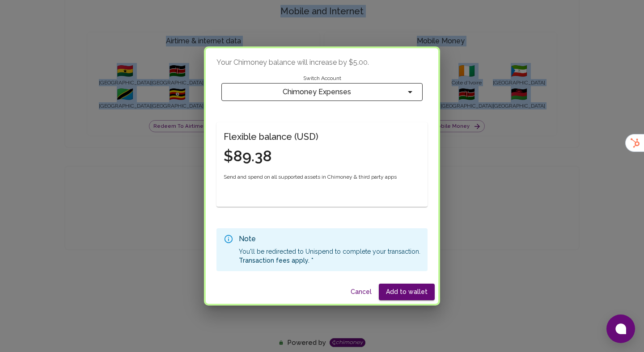 The height and width of the screenshot is (352, 644). Describe the element at coordinates (322, 92) in the screenshot. I see `button: account of current user` at that location.